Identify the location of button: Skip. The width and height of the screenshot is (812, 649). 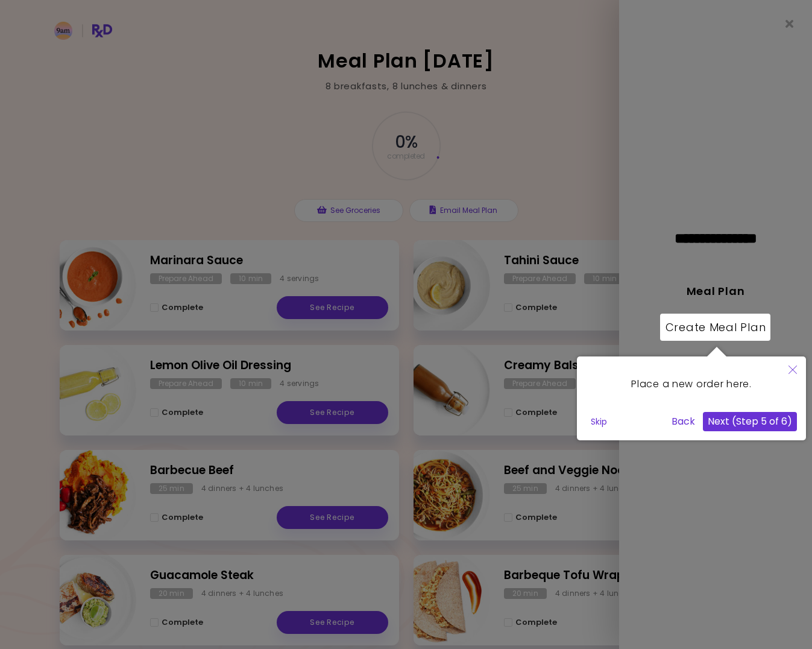
(598, 422).